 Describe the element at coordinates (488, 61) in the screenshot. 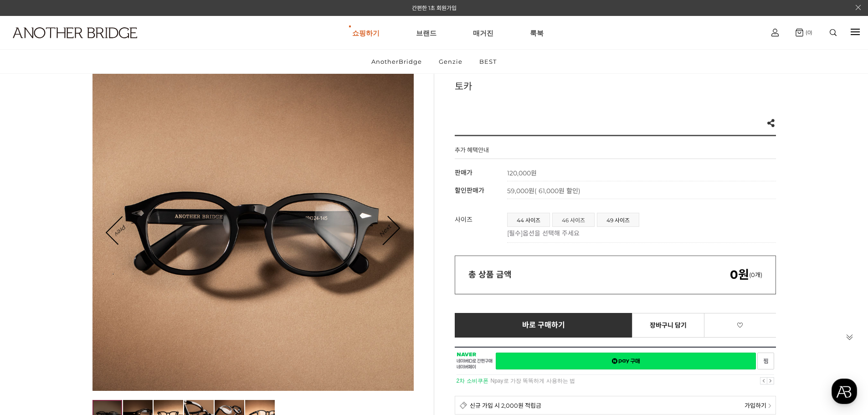

I see `a: BEST` at that location.